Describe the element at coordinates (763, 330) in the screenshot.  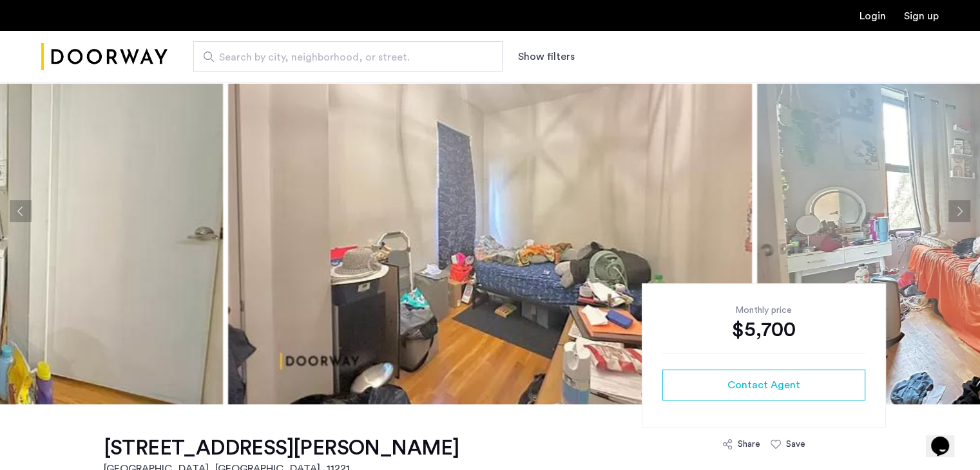
I see `div: $5,700` at that location.